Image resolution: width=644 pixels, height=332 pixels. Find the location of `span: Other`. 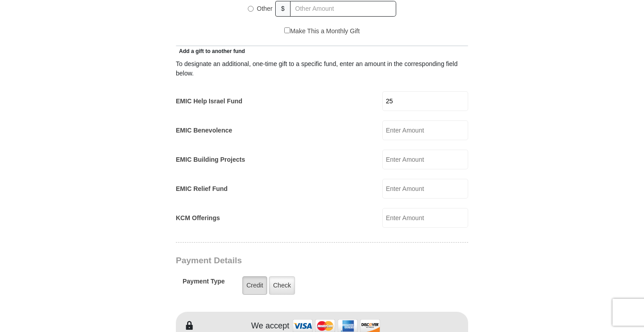

span: Other is located at coordinates (265, 8).